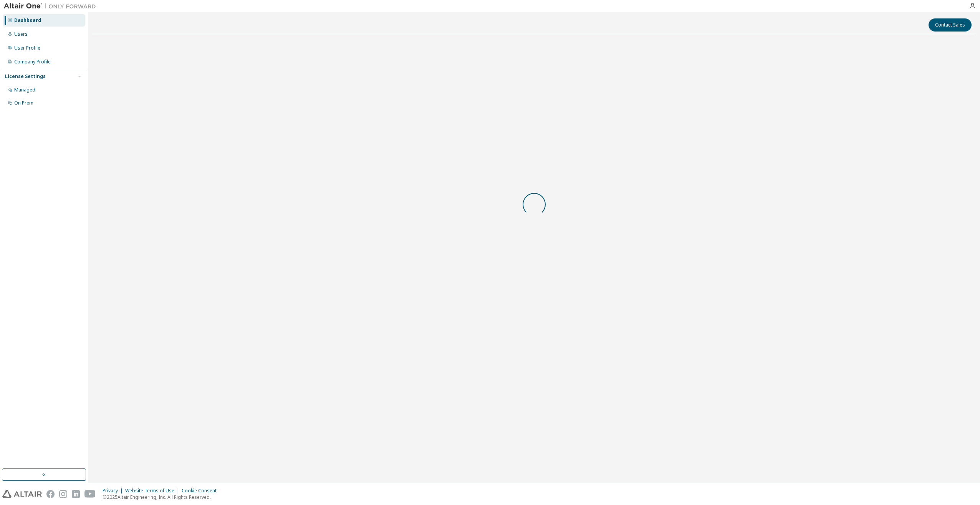 The height and width of the screenshot is (505, 980). Describe the element at coordinates (950, 25) in the screenshot. I see `button: Contact Sales` at that location.